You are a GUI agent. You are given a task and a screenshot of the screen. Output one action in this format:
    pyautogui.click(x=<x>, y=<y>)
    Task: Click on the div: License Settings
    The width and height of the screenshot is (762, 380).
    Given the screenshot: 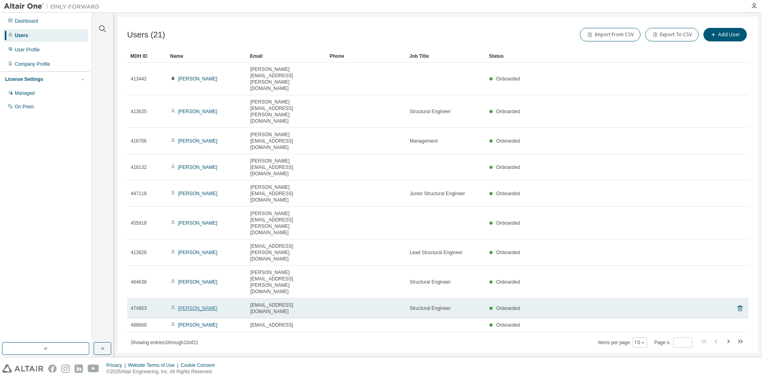 What is the action you would take?
    pyautogui.click(x=24, y=79)
    